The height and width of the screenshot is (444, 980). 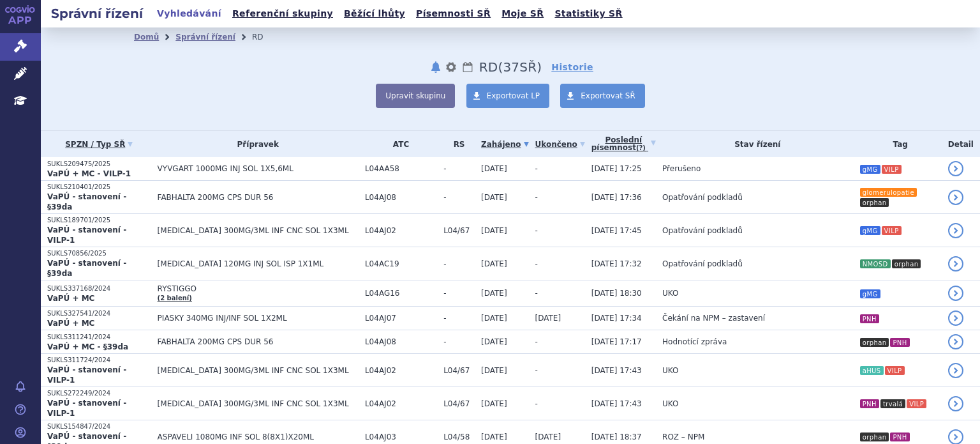 I want to click on i: NMOSD, so click(x=875, y=263).